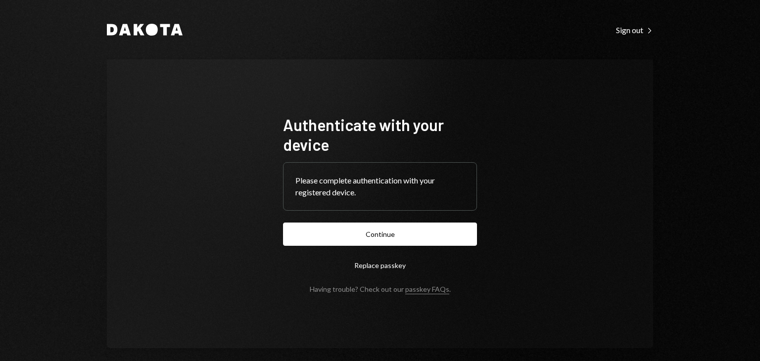 Image resolution: width=760 pixels, height=361 pixels. Describe the element at coordinates (380, 187) in the screenshot. I see `div: Please complete authentication with your registered device.` at that location.